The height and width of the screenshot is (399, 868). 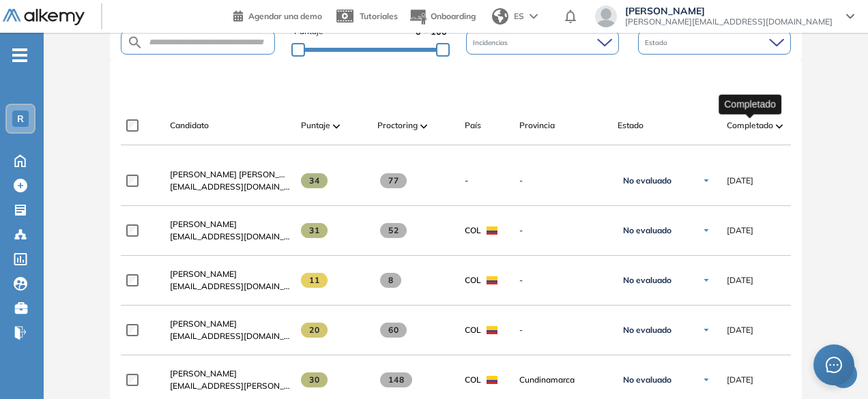 I want to click on span: 60, so click(x=393, y=330).